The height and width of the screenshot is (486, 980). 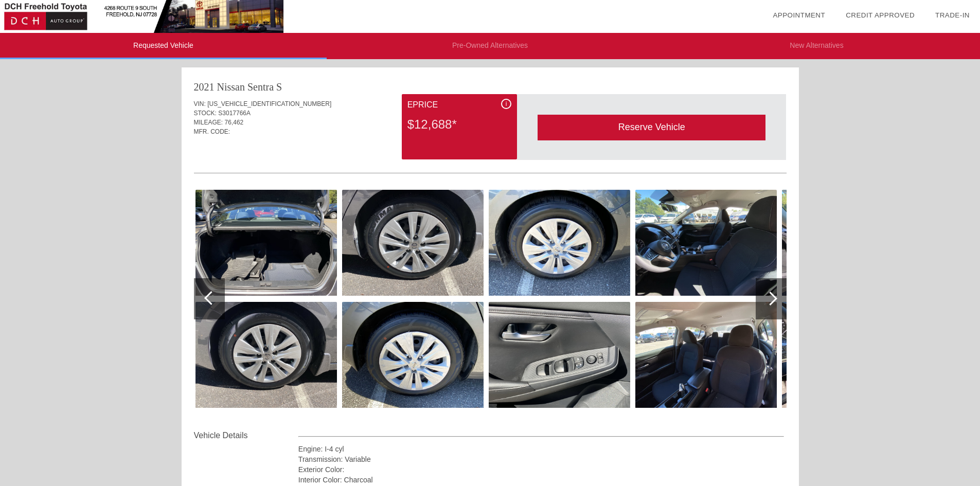 What do you see at coordinates (706, 243) in the screenshot?
I see `img: 75b73cd615d94df97c2021ac320b8dcfx.jpg` at bounding box center [706, 243].